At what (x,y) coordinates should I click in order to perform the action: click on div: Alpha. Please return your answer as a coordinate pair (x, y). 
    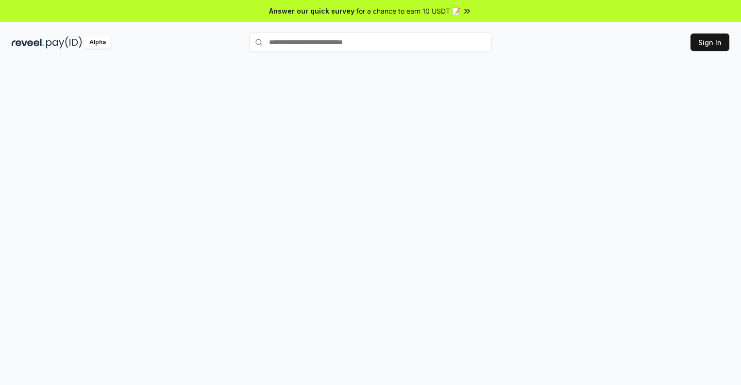
    Looking at the image, I should click on (98, 42).